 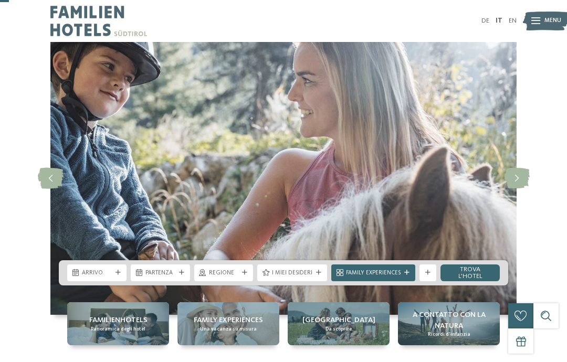 What do you see at coordinates (228, 320) in the screenshot?
I see `span: Family experiences` at bounding box center [228, 320].